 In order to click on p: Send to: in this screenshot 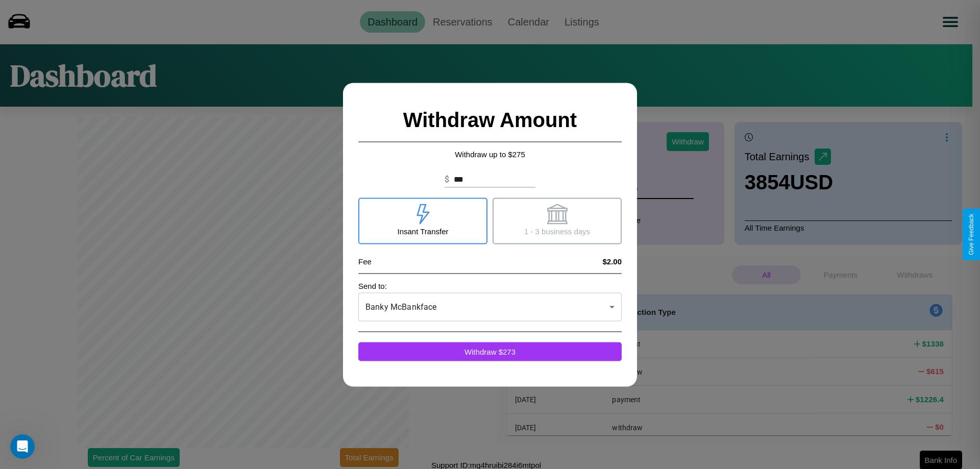, I will do `click(490, 285)`.